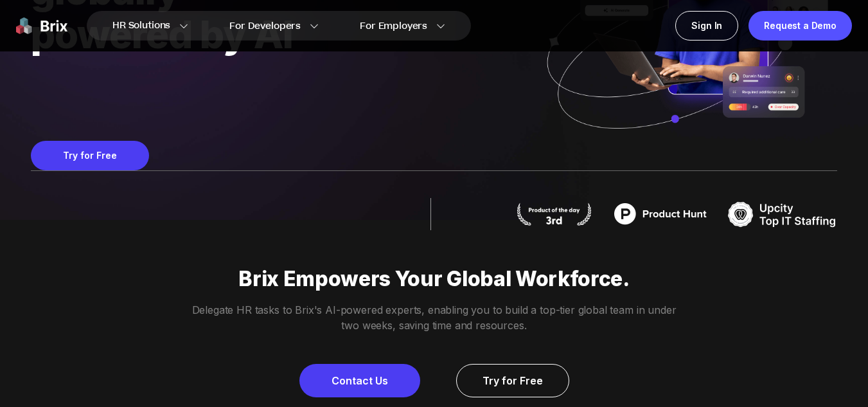  What do you see at coordinates (513, 380) in the screenshot?
I see `a: Try for Free` at bounding box center [513, 380].